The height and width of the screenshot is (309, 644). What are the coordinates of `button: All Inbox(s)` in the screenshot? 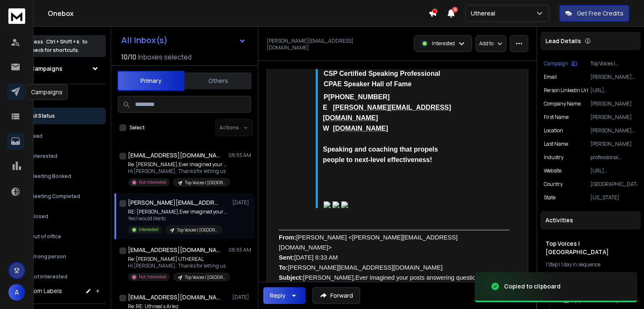 It's located at (184, 40).